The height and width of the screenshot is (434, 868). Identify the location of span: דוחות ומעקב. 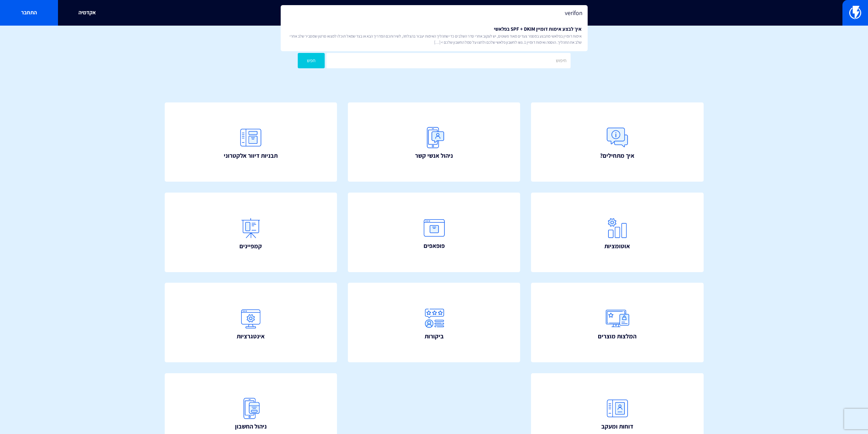
(617, 426).